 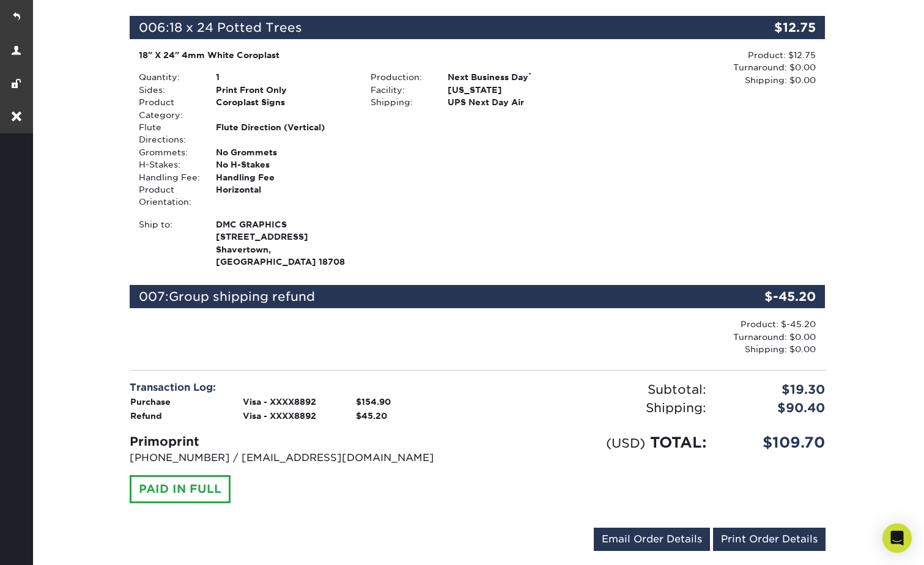 What do you see at coordinates (705, 67) in the screenshot?
I see `div: Product: $12.75 Turnaround: $0.00 Shipping: $0.00` at bounding box center [705, 67].